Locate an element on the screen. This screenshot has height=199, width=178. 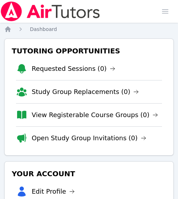
span: Dashboard is located at coordinates (44, 29).